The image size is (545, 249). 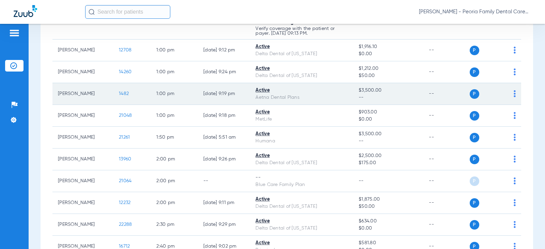 What do you see at coordinates (301, 97) in the screenshot?
I see `div: Aetna Dental Plans` at bounding box center [301, 97].